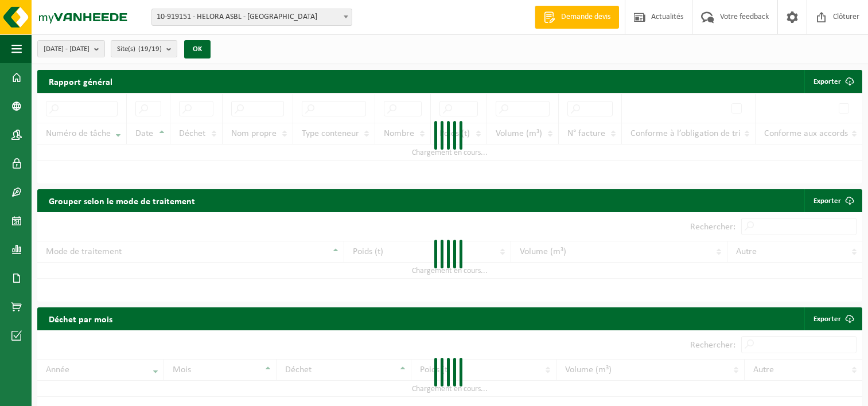 This screenshot has width=868, height=406. I want to click on h2: Rapport général, so click(80, 81).